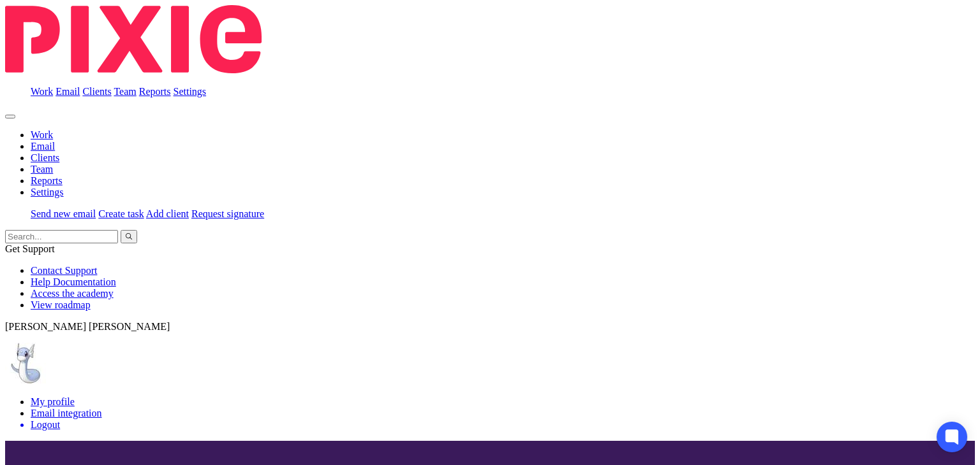 The width and height of the screenshot is (980, 465). Describe the element at coordinates (63, 214) in the screenshot. I see `a: Send new email` at that location.